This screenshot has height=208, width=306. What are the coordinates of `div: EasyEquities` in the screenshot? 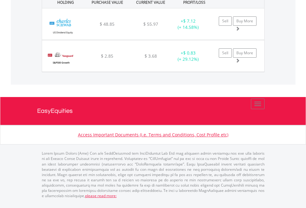 It's located at (153, 111).